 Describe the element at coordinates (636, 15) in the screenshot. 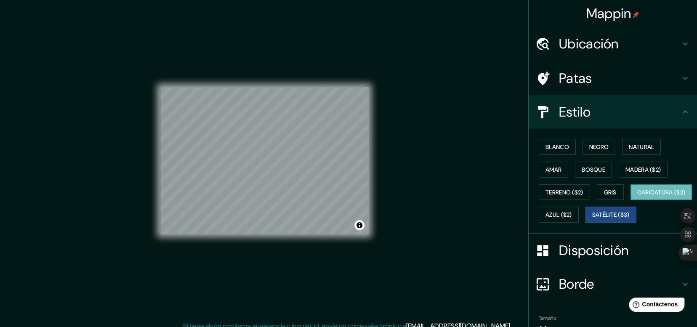

I see `img: pin-icon.png` at that location.